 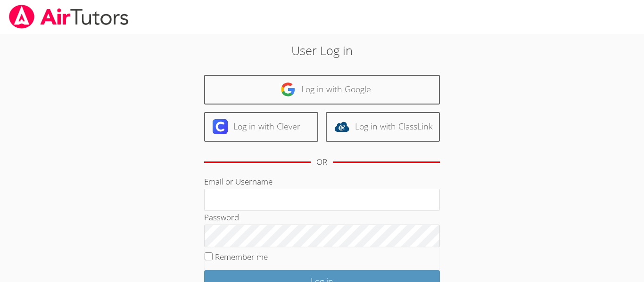 What do you see at coordinates (221, 217) in the screenshot?
I see `label: Password` at bounding box center [221, 217].